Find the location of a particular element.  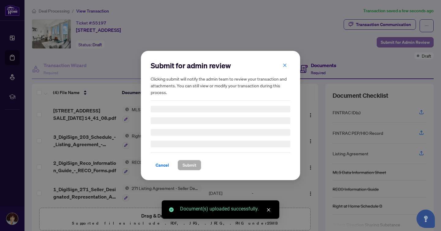

a: Close is located at coordinates (268, 210).